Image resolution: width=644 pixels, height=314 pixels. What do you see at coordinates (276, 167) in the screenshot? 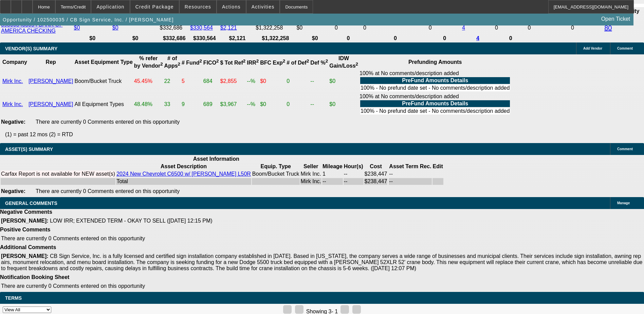
I see `th: Equip. Type` at bounding box center [276, 167].